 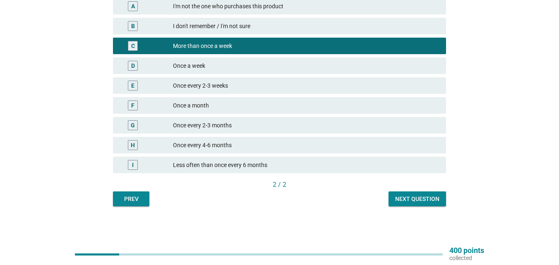 What do you see at coordinates (417, 199) in the screenshot?
I see `div: Next question` at bounding box center [417, 199].